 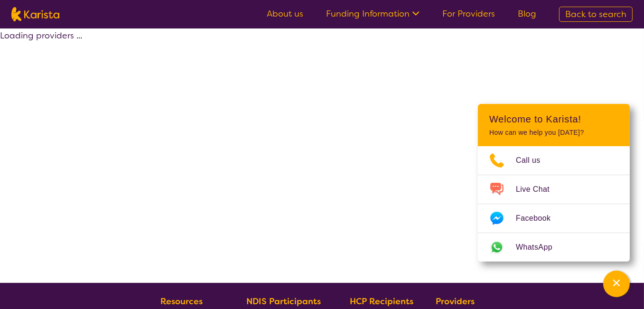 What do you see at coordinates (181, 302) in the screenshot?
I see `b: Resources` at bounding box center [181, 302].